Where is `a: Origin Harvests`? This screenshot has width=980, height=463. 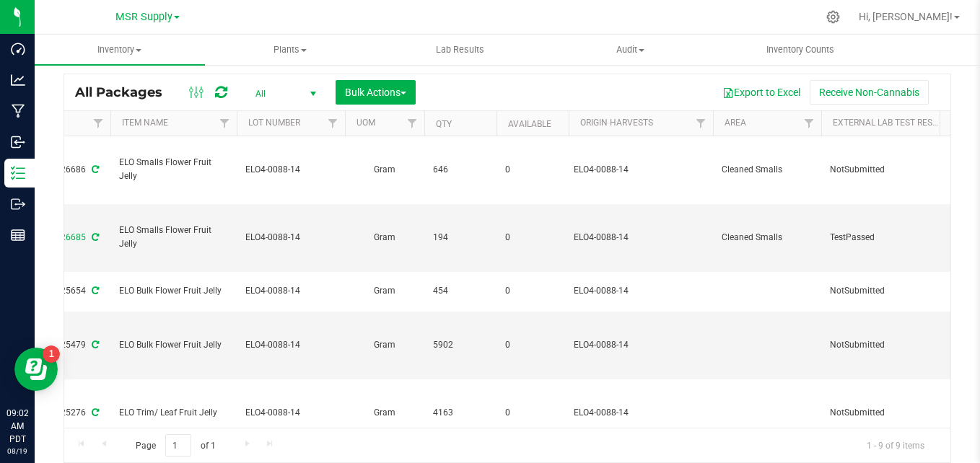
a: Origin Harvests is located at coordinates (616, 122).